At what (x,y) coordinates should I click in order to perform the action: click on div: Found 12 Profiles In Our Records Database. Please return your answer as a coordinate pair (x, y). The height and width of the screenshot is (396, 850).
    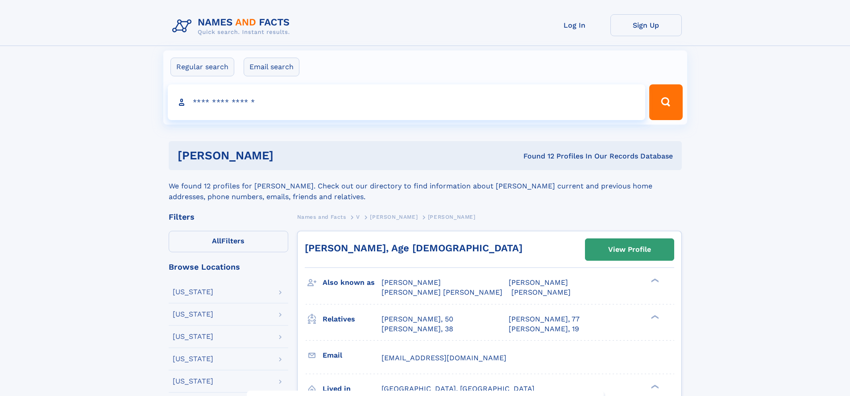
    Looking at the image, I should click on (535, 156).